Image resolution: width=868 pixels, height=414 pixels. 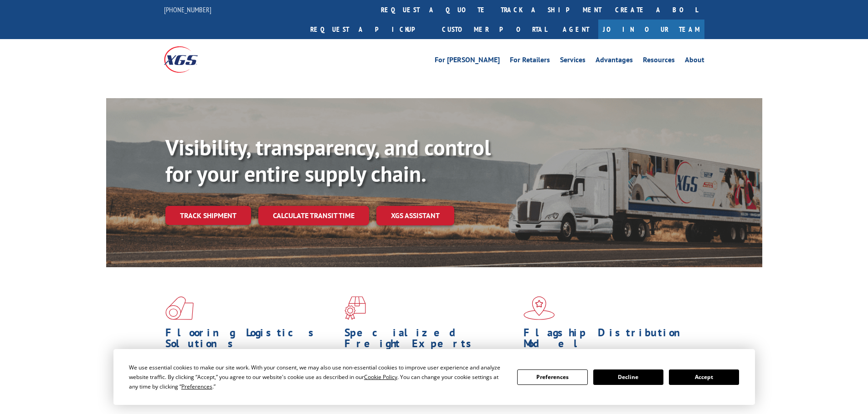 I want to click on span: Preferences, so click(x=197, y=386).